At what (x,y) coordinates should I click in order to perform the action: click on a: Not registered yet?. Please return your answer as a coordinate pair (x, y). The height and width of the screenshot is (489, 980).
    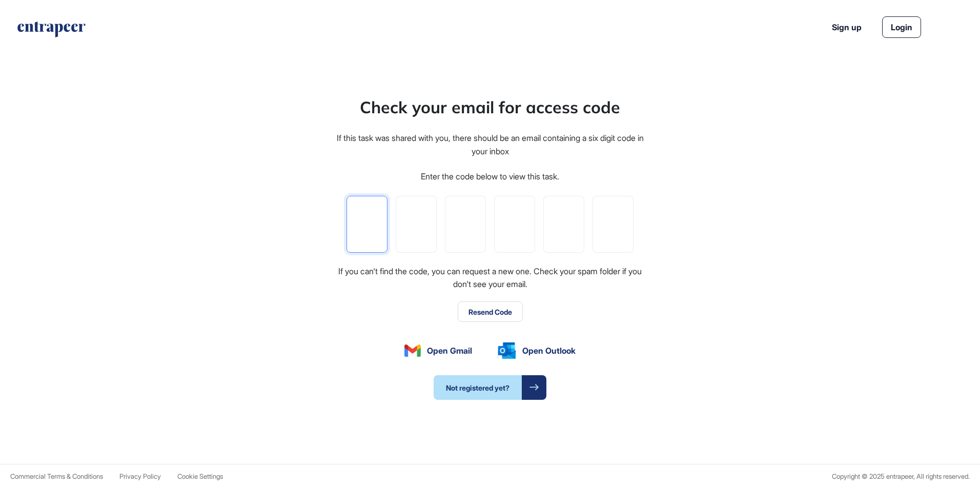
    Looking at the image, I should click on (490, 387).